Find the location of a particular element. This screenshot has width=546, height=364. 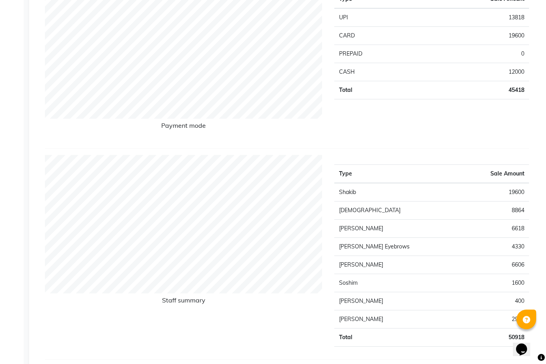

th: Type is located at coordinates (398, 174).